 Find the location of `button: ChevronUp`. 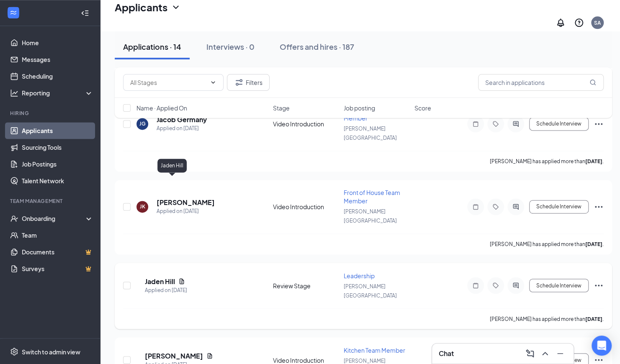

button: ChevronUp is located at coordinates (545, 353).